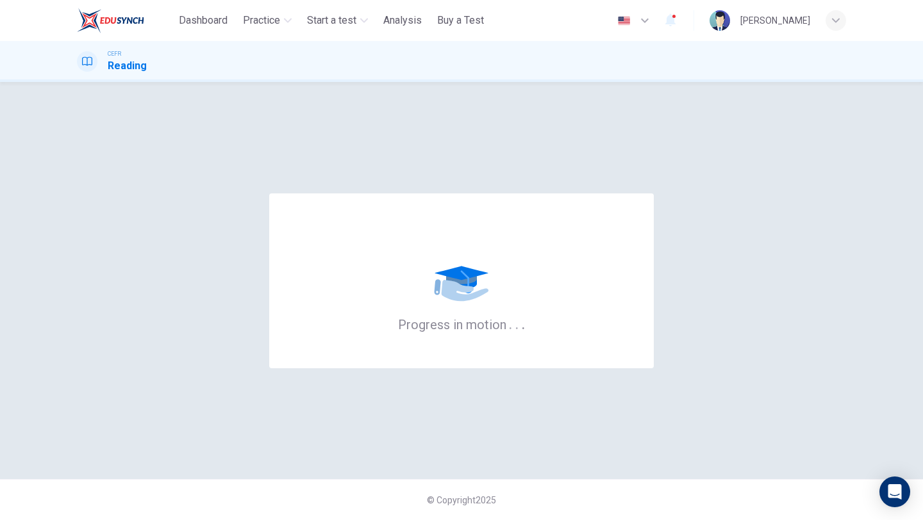  What do you see at coordinates (203, 21) in the screenshot?
I see `a: Dashboard` at bounding box center [203, 21].